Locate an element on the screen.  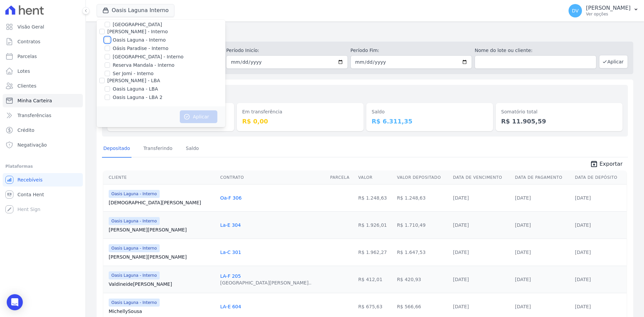
label: Período Inicío: is located at coordinates (287, 51).